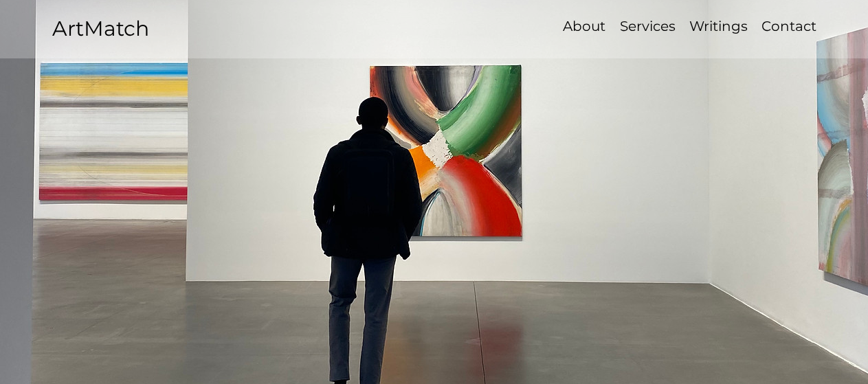  I want to click on a: About, so click(584, 26).